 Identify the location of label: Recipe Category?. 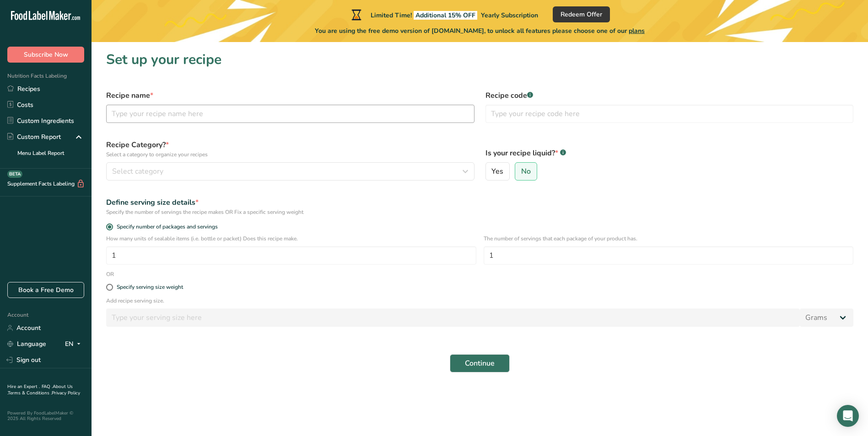
(290, 149).